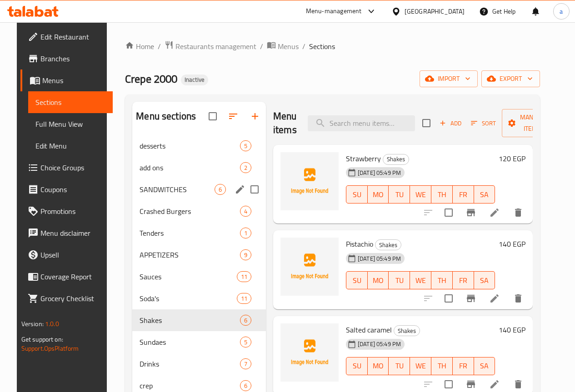 The height and width of the screenshot is (392, 575). I want to click on a: Edit menu item, so click(494, 385).